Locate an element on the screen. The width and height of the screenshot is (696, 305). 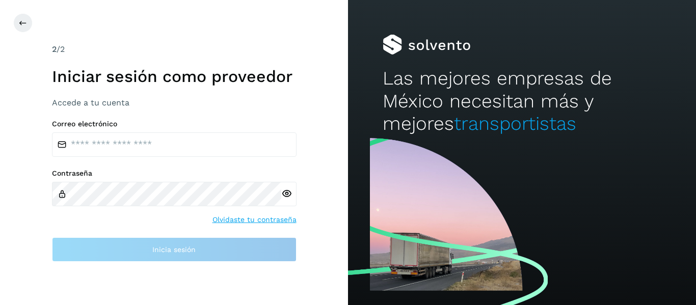
h3: Accede a tu cuenta is located at coordinates (174, 102).